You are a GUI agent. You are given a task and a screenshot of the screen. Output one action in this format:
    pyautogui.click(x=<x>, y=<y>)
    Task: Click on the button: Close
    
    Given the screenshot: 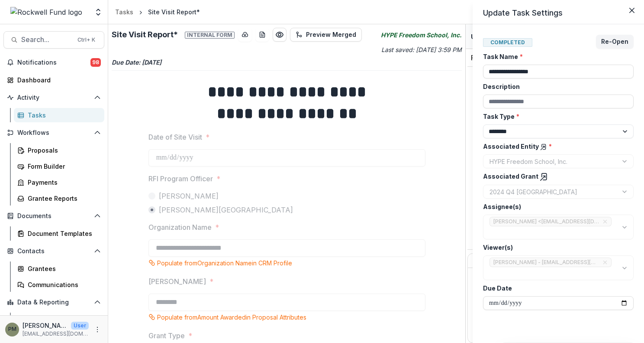 What is the action you would take?
    pyautogui.click(x=631, y=11)
    